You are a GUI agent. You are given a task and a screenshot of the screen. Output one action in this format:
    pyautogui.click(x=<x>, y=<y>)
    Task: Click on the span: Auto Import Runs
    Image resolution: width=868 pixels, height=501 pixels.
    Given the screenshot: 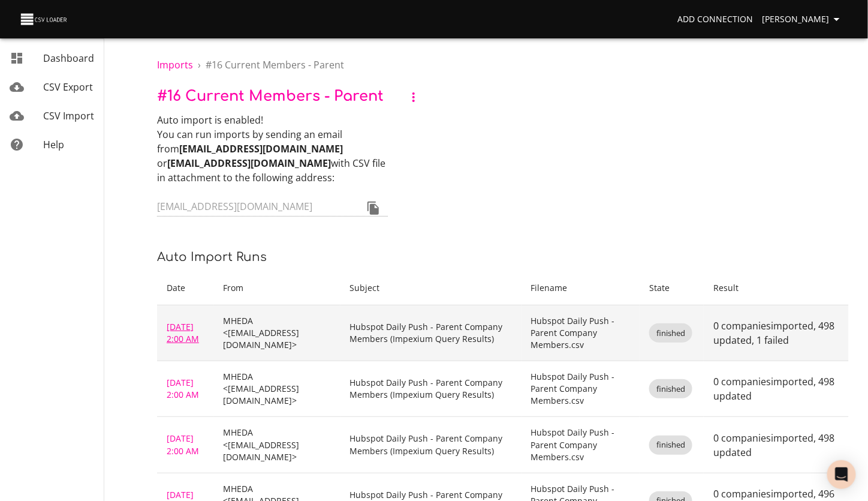 What is the action you would take?
    pyautogui.click(x=211, y=257)
    